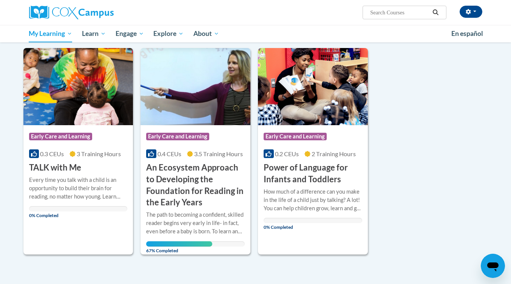 This screenshot has height=284, width=511. Describe the element at coordinates (168, 34) in the screenshot. I see `a: Explore` at that location.